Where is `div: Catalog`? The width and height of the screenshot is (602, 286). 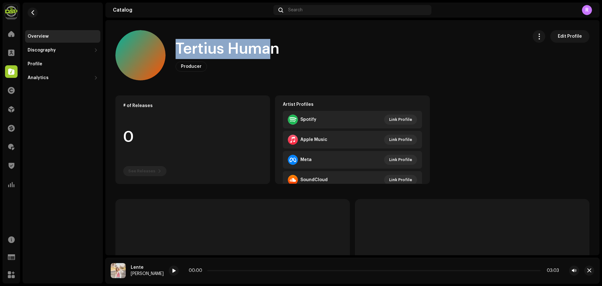 div: Catalog is located at coordinates (192, 10).